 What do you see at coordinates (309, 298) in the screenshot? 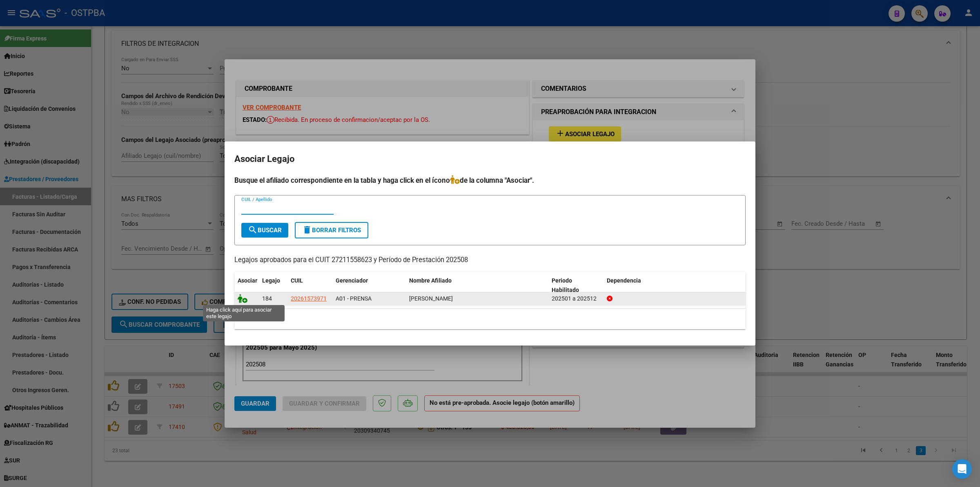
I see `span: 20261573971` at bounding box center [309, 298].